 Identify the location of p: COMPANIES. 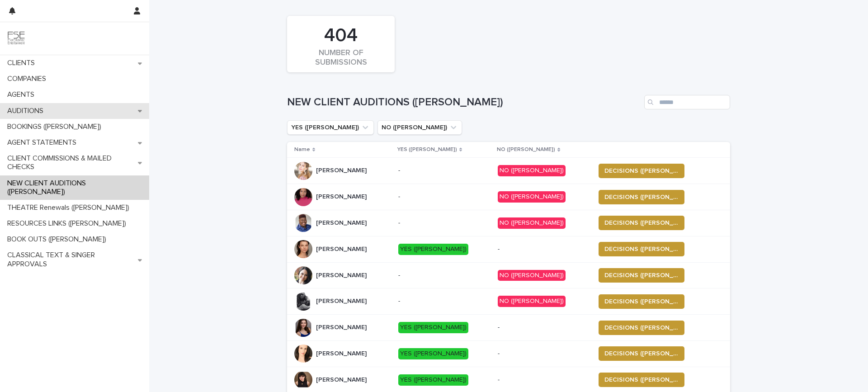
(29, 79).